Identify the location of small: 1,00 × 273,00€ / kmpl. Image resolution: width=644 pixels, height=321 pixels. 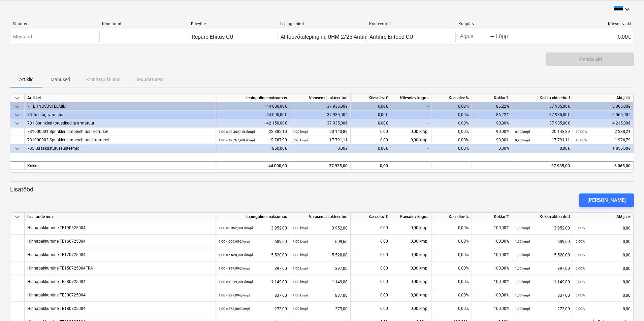
(234, 308).